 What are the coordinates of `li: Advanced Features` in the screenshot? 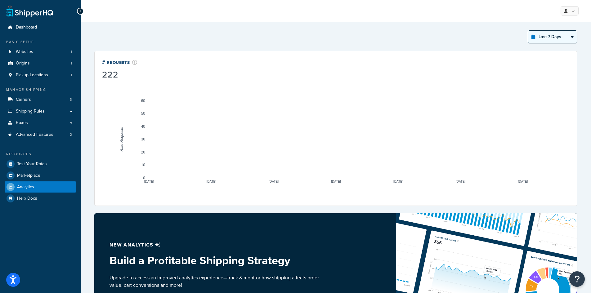 It's located at (40, 135).